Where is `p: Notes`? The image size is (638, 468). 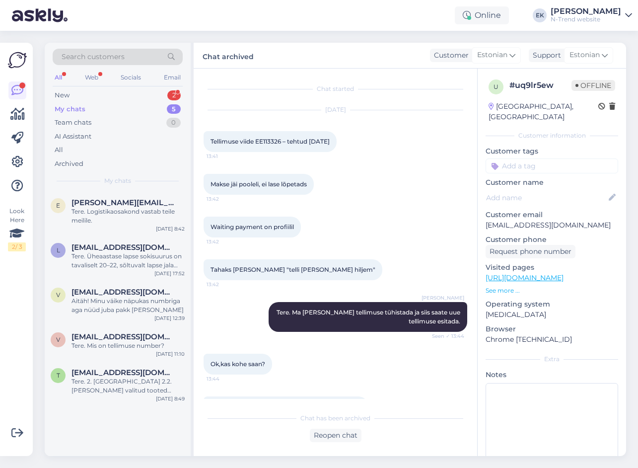
p: Notes is located at coordinates (551, 374).